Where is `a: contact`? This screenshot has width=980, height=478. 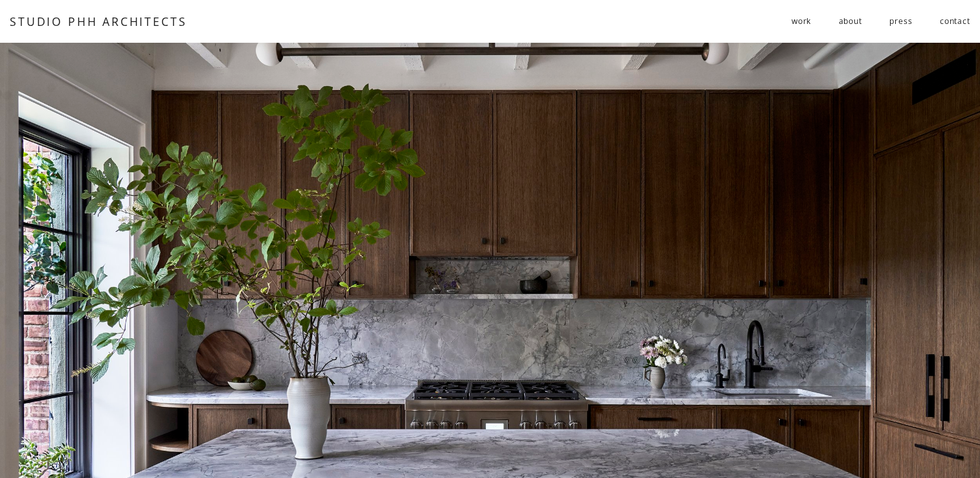
a: contact is located at coordinates (954, 22).